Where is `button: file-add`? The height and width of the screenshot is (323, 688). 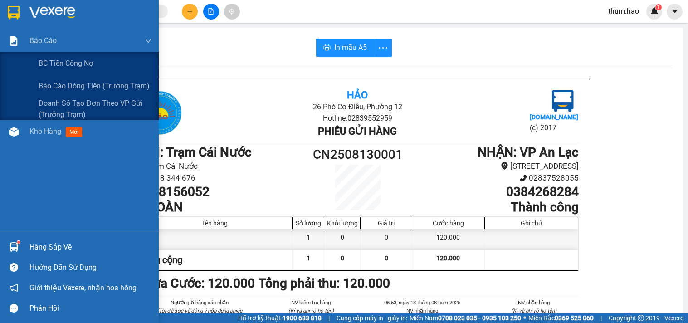 button: file-add is located at coordinates (211, 11).